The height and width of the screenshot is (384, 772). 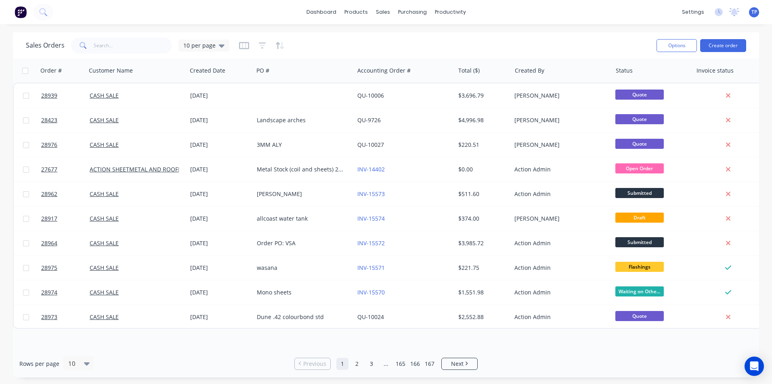 What do you see at coordinates (302, 170) in the screenshot?
I see `div: Metal Stock (coil and sheets) 2025` at bounding box center [302, 170].